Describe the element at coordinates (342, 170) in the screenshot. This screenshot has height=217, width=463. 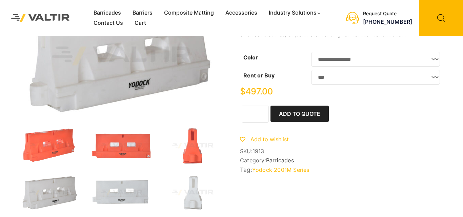
I see `span: Tag:` at that location.